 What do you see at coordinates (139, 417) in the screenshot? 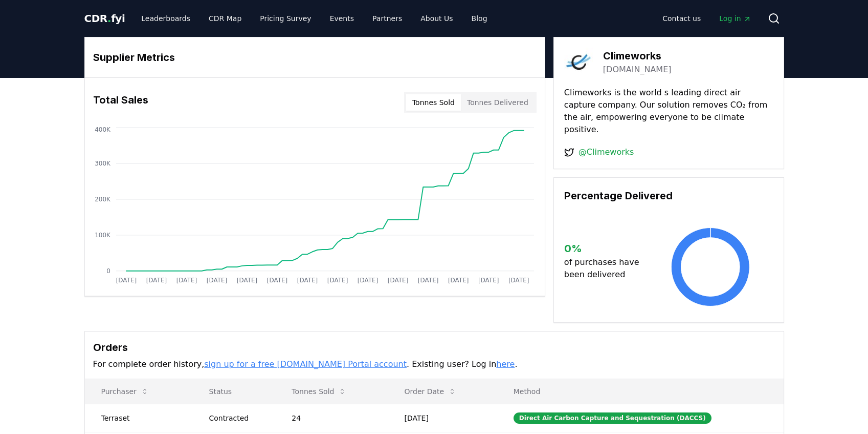
I see `td: Terraset` at bounding box center [139, 417].